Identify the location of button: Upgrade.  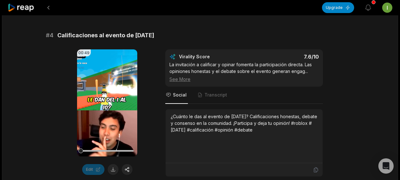
(338, 8).